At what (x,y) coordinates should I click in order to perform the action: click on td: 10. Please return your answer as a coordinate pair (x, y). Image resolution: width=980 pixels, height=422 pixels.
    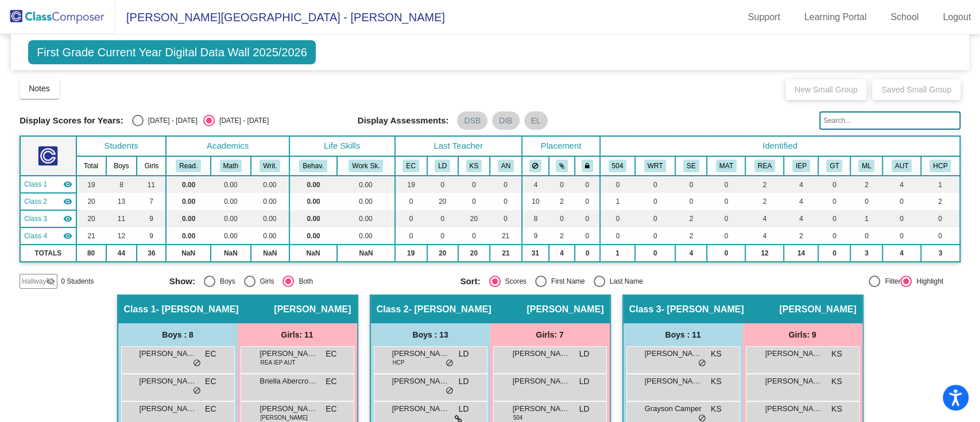
    Looking at the image, I should click on (535, 201).